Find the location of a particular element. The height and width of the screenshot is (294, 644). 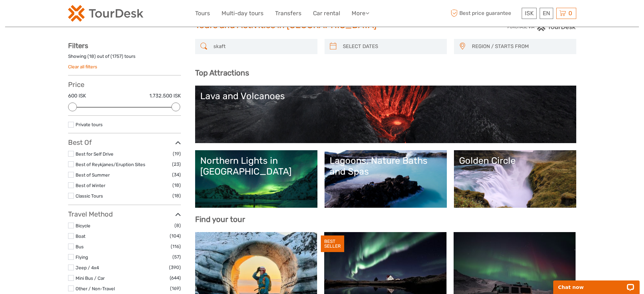

a: Mini Bus / Car is located at coordinates (90, 279).